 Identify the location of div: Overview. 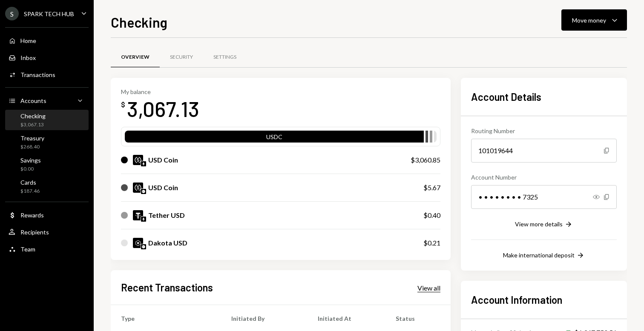
(135, 57).